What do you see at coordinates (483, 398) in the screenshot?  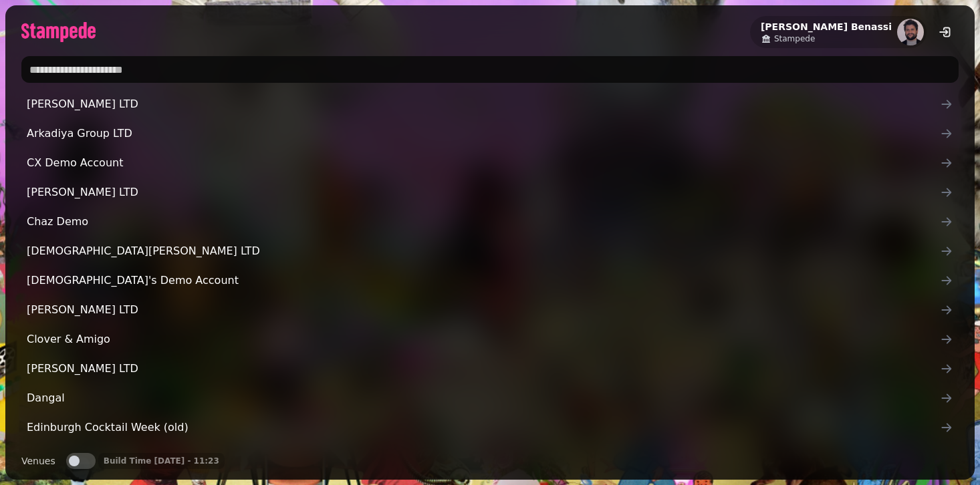 I see `span: Dangal` at bounding box center [483, 398].